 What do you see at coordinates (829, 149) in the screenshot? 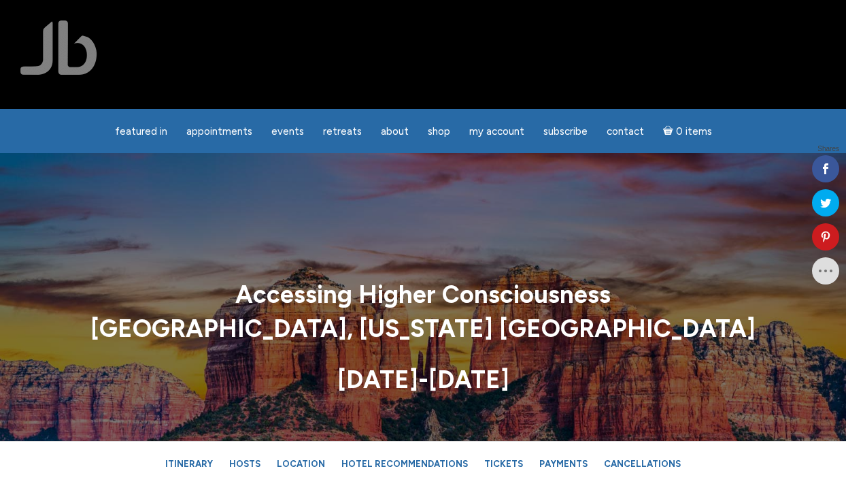
I see `span: Shares` at bounding box center [829, 149].